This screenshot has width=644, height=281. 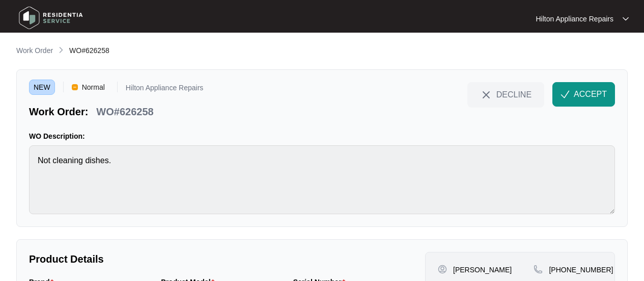 I want to click on img: residentia service logo, so click(x=51, y=18).